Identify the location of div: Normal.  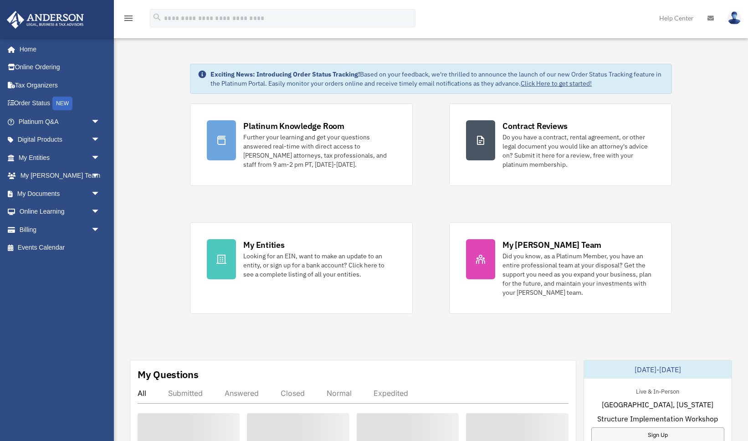
(339, 393).